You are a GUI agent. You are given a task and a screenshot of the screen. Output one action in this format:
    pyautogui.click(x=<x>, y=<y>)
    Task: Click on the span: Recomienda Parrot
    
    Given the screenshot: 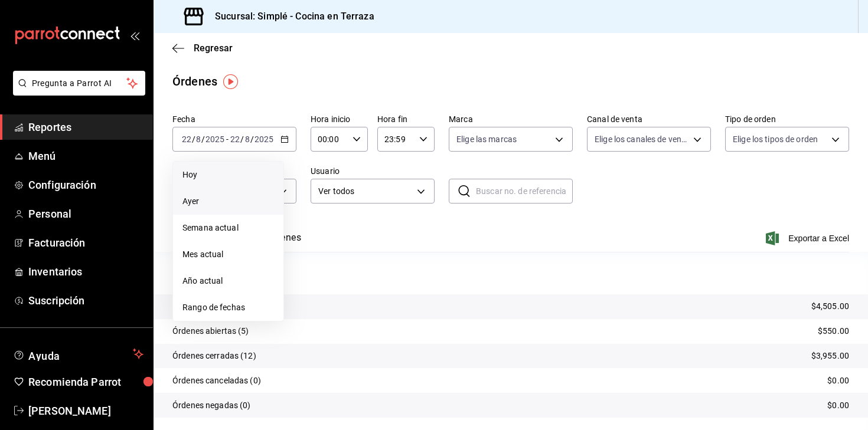 What is the action you would take?
    pyautogui.click(x=86, y=381)
    